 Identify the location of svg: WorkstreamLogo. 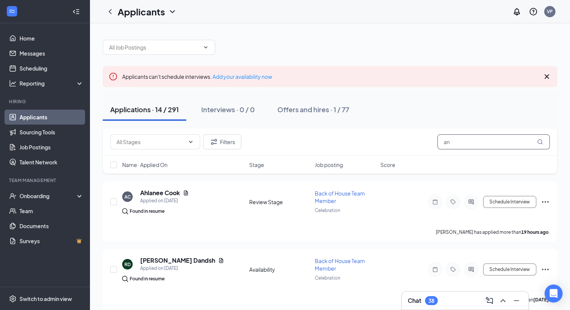
(12, 11).